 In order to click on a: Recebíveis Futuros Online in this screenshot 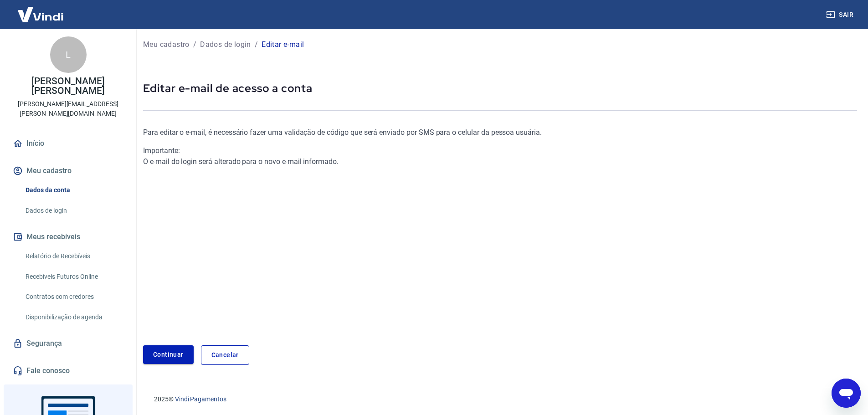, I will do `click(74, 276)`.